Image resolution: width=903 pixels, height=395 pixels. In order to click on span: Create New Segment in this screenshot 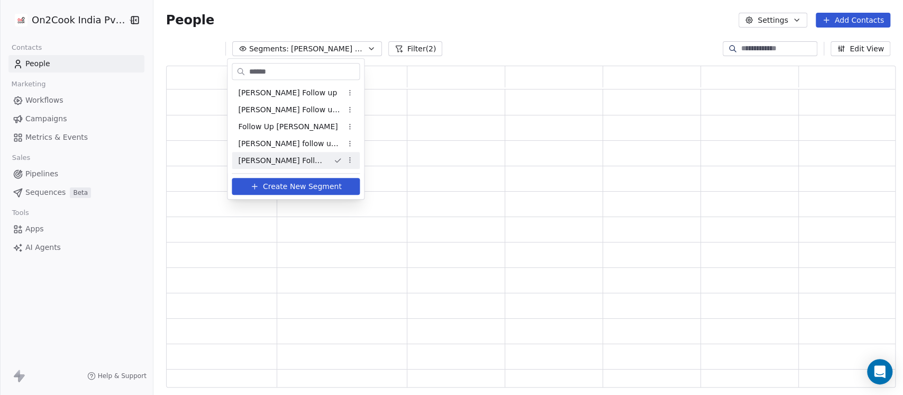, I will do `click(302, 186)`.